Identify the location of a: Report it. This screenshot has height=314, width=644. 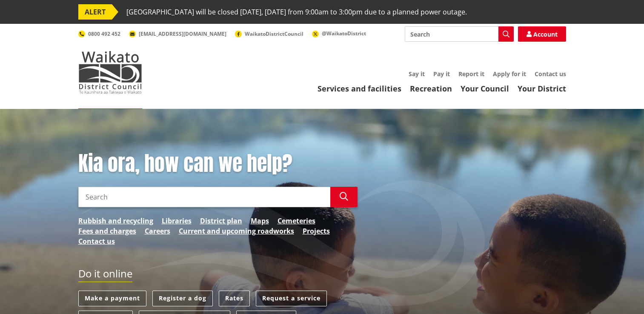
(471, 74).